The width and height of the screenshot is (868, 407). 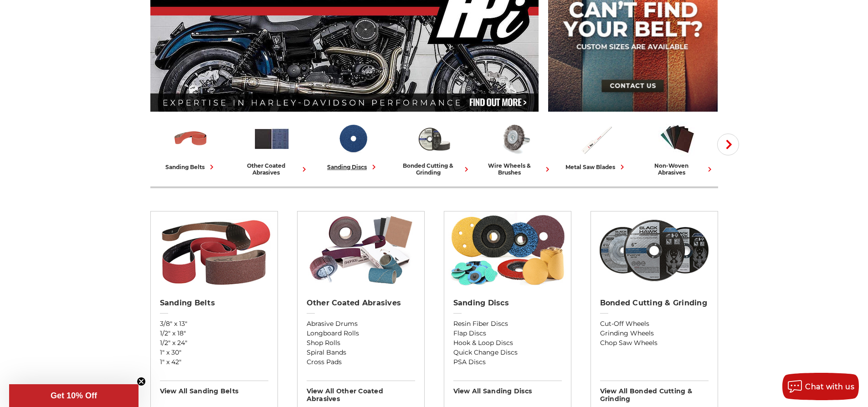 What do you see at coordinates (361, 303) in the screenshot?
I see `h2: Other Coated Abrasives` at bounding box center [361, 303].